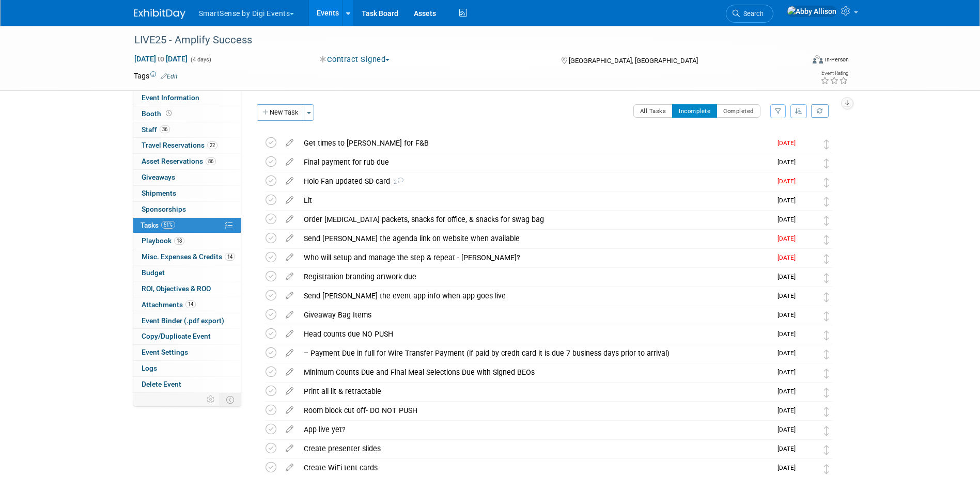  I want to click on a: Asset Reservations86, so click(187, 162).